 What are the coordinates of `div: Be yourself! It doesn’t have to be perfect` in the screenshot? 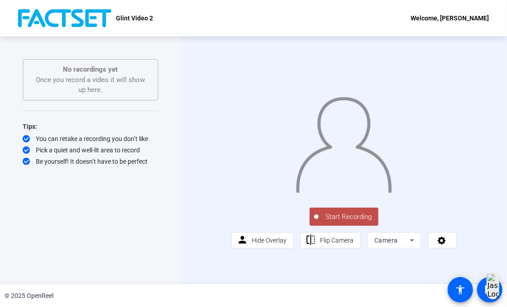 It's located at (91, 161).